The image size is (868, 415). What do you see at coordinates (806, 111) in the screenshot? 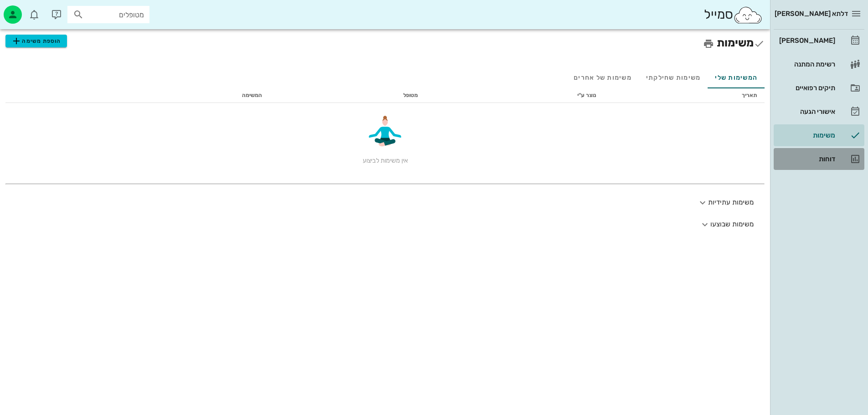
I see `div: אישורי הגעה` at bounding box center [806, 111].